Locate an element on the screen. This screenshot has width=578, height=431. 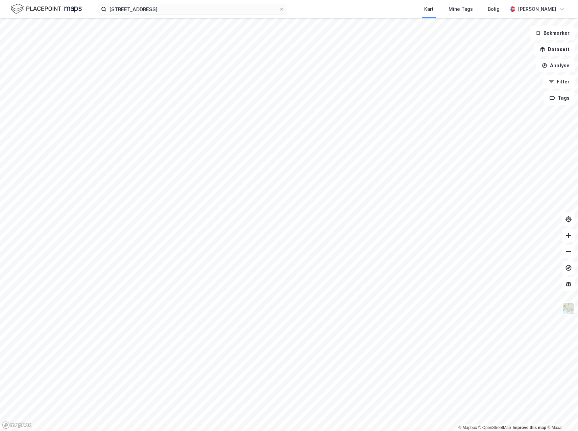
button: Filter is located at coordinates (559, 82).